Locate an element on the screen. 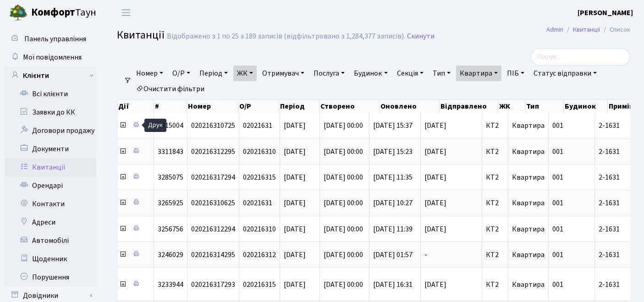 Image resolution: width=644 pixels, height=302 pixels. span: 3246029 is located at coordinates (170, 255).